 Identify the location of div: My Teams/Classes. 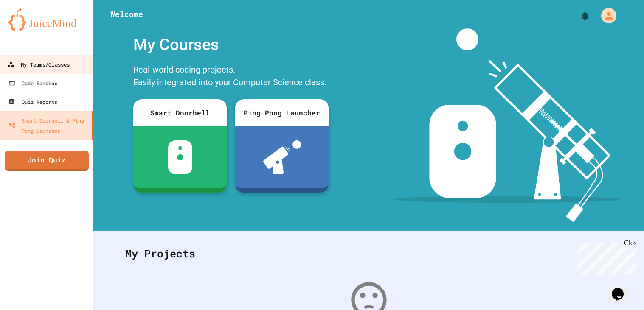
(38, 64).